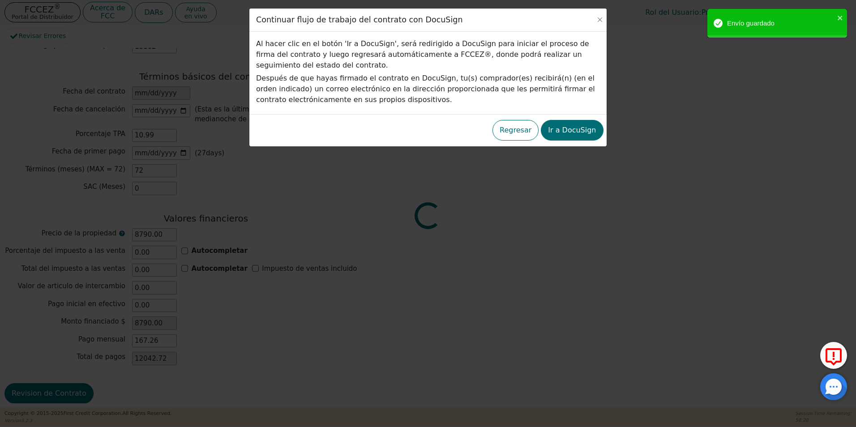 This screenshot has width=856, height=427. What do you see at coordinates (515, 130) in the screenshot?
I see `button: Regresar` at bounding box center [515, 130].